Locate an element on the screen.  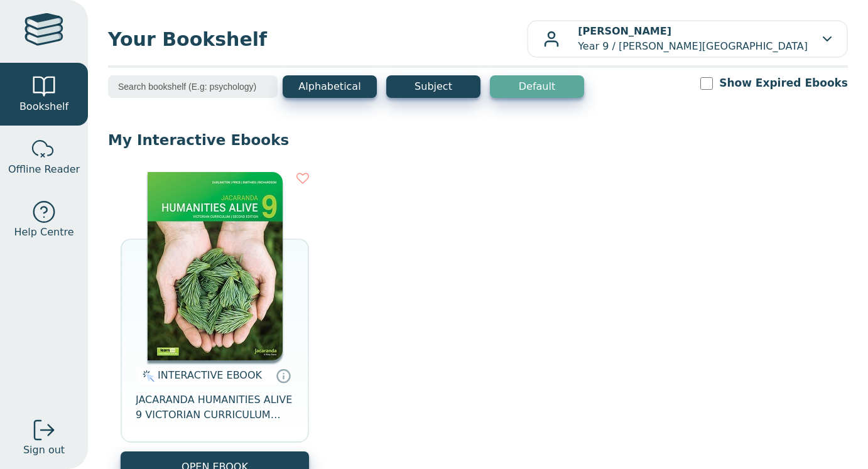
span: Sign out is located at coordinates (44, 450).